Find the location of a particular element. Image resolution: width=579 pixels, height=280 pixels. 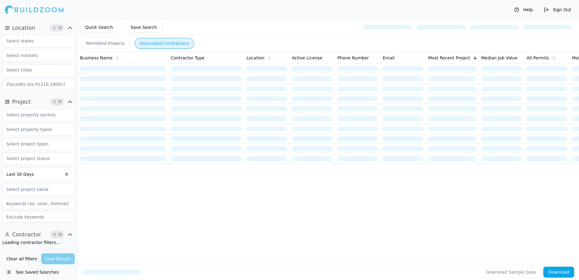

span: 5 is located at coordinates (54, 102).